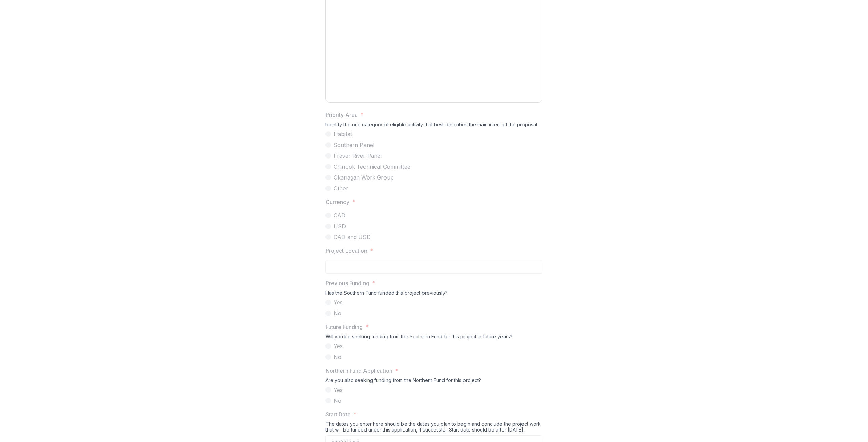 The width and height of the screenshot is (868, 442). Describe the element at coordinates (363, 178) in the screenshot. I see `span: Okanagan Work Group` at that location.